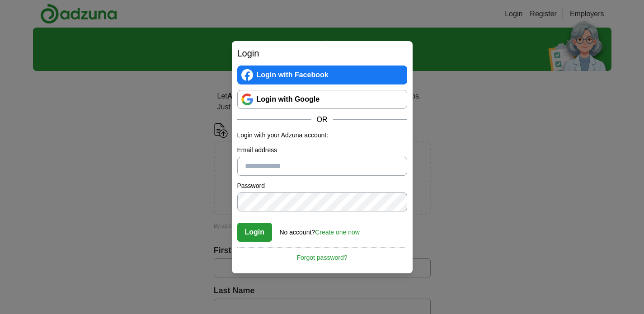 The width and height of the screenshot is (644, 314). What do you see at coordinates (322, 119) in the screenshot?
I see `span: OR` at bounding box center [322, 119].